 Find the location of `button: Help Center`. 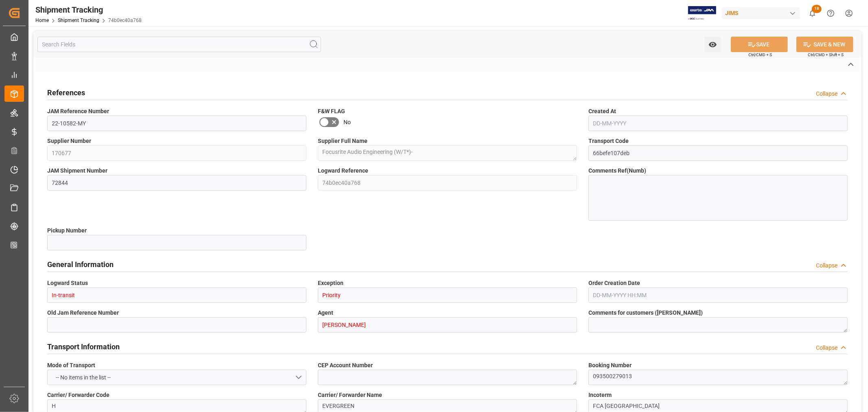

button: Help Center is located at coordinates (831, 13).